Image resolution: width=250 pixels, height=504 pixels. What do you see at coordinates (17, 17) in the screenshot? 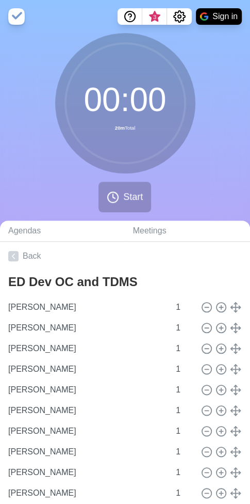
I see `img: timeblocks logo` at bounding box center [17, 17].